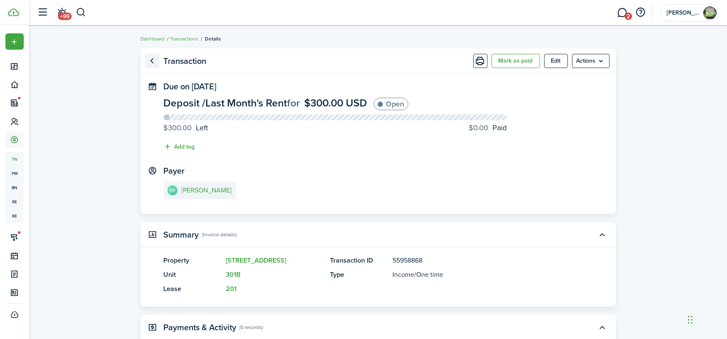 This screenshot has height=339, width=727. I want to click on status: Open, so click(391, 104).